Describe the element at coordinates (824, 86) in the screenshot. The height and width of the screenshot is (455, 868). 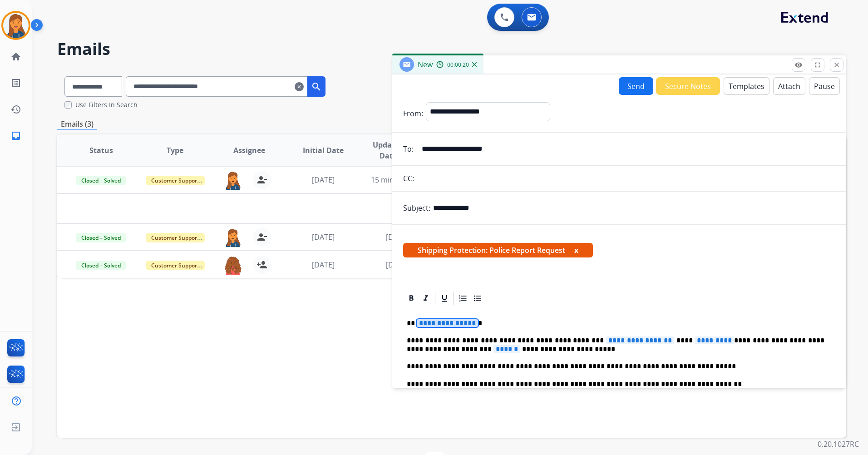
I see `button: Pause` at that location.